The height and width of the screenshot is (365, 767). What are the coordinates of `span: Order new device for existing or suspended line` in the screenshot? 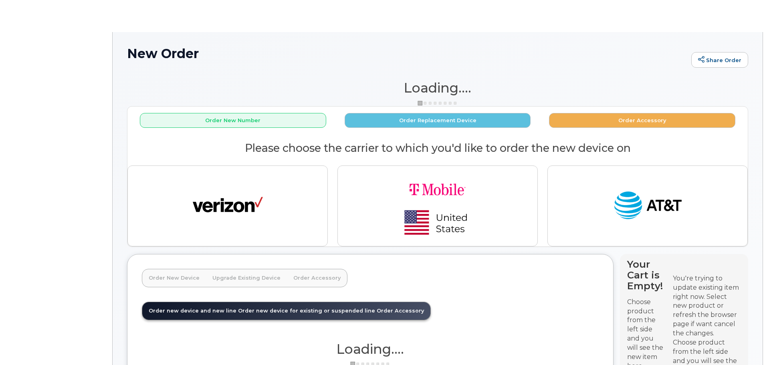 It's located at (307, 311).